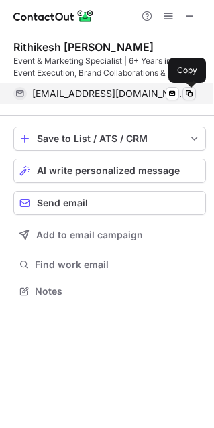  I want to click on div: Event & Marketing Specialist | 6+ Years in Live Event Execution, Brand Collaborations & Celebrity..., so click(109, 67).